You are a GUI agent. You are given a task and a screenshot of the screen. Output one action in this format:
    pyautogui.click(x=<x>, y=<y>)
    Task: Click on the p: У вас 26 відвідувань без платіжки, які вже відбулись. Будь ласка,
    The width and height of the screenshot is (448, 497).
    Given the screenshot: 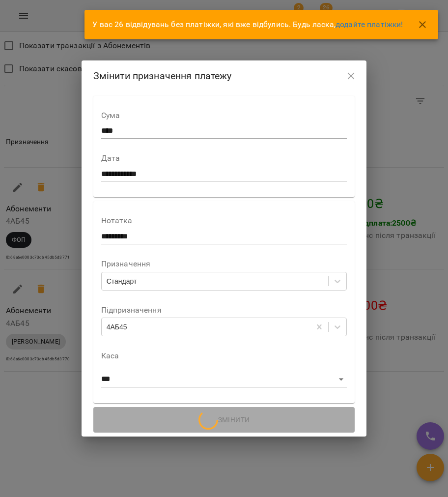 What is the action you would take?
    pyautogui.click(x=247, y=24)
    